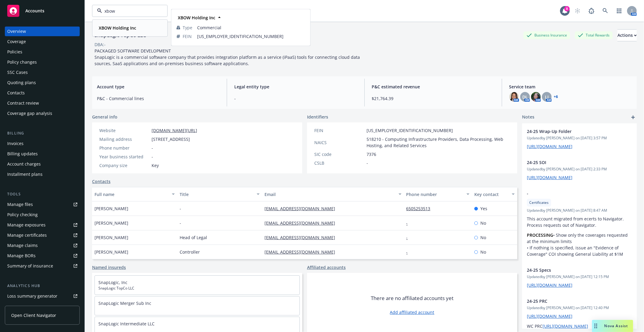 Image resolution: width=644 pixels, height=332 pixels. What do you see at coordinates (135, 195) in the screenshot?
I see `button: Full name` at bounding box center [135, 195].